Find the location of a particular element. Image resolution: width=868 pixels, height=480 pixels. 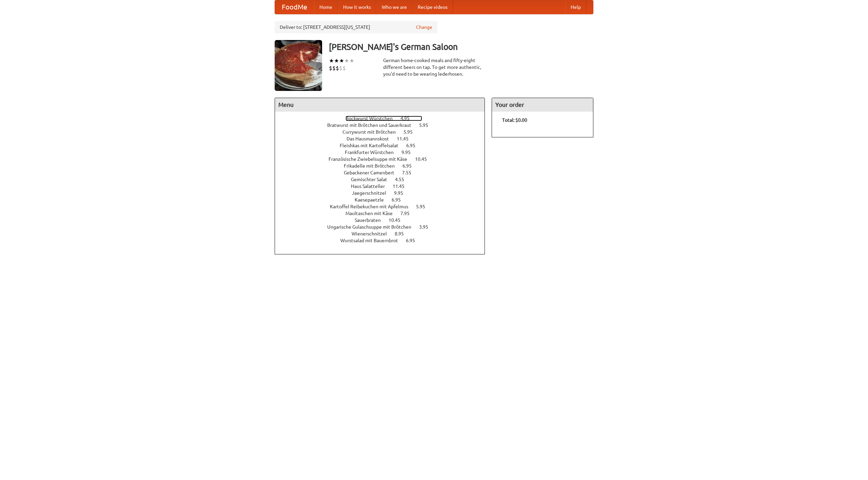

b: Total: $0.00 is located at coordinates (515, 120).